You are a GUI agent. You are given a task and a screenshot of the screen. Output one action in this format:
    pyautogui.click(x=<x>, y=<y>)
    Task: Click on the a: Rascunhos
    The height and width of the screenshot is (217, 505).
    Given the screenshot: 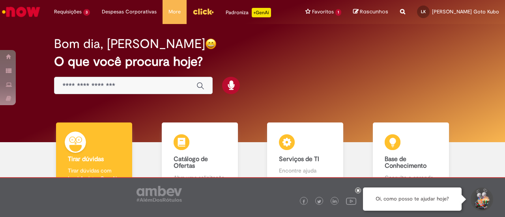 What is the action you would take?
    pyautogui.click(x=370, y=12)
    